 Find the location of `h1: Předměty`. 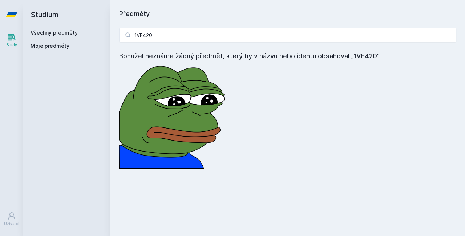

h1: Předměty is located at coordinates (288, 14).